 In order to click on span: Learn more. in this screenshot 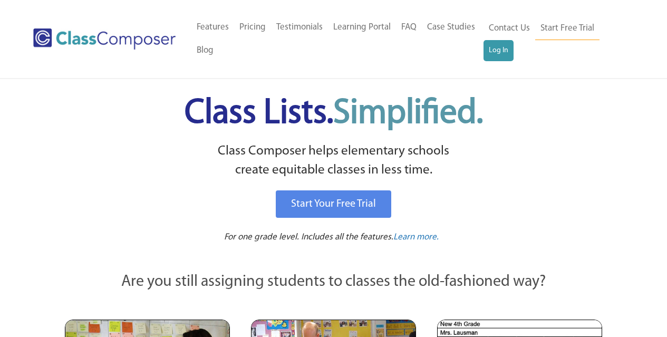, I will do `click(416, 237)`.